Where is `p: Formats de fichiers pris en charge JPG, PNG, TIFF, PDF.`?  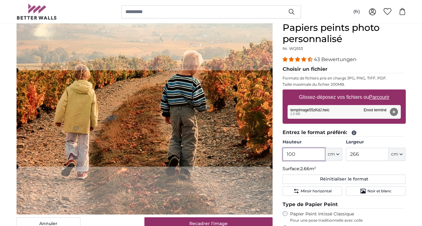 p: Formats de fichiers pris en charge JPG, PNG, TIFF, PDF. is located at coordinates (344, 78).